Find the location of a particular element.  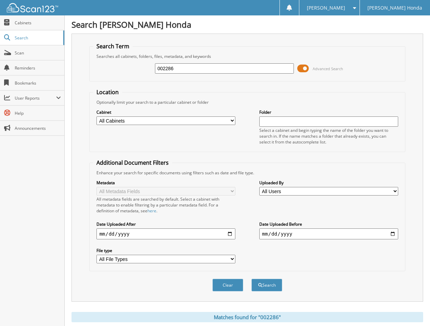

span: Reminders is located at coordinates (38, 68).